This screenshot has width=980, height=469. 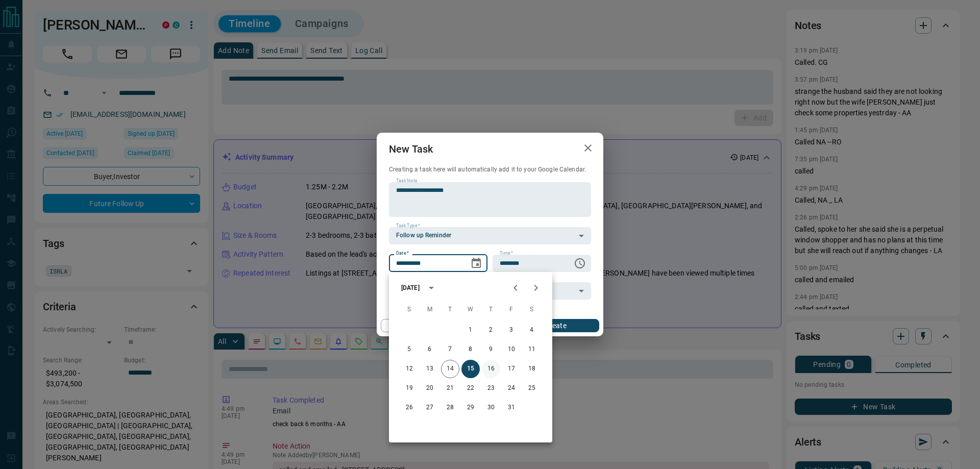 I want to click on button: 30, so click(x=491, y=408).